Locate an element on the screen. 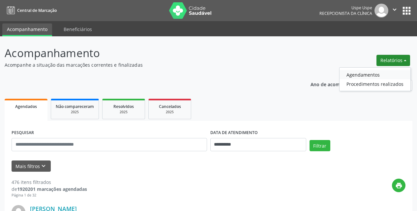  p: Acompanhamento is located at coordinates (147, 53).